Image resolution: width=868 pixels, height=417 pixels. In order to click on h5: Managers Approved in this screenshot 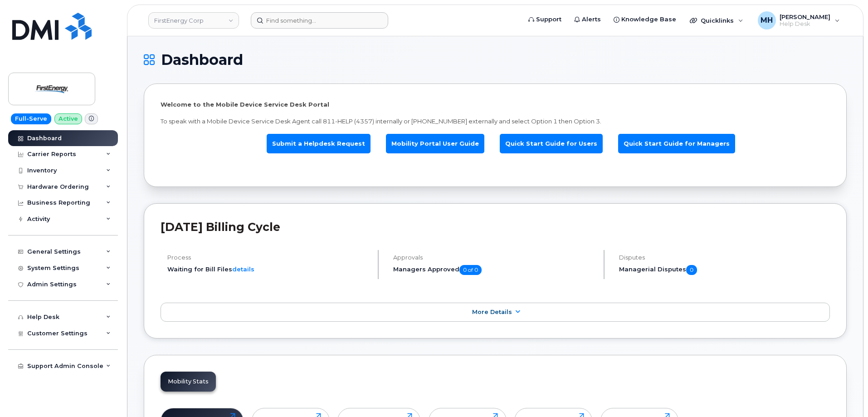, I will do `click(494, 270)`.